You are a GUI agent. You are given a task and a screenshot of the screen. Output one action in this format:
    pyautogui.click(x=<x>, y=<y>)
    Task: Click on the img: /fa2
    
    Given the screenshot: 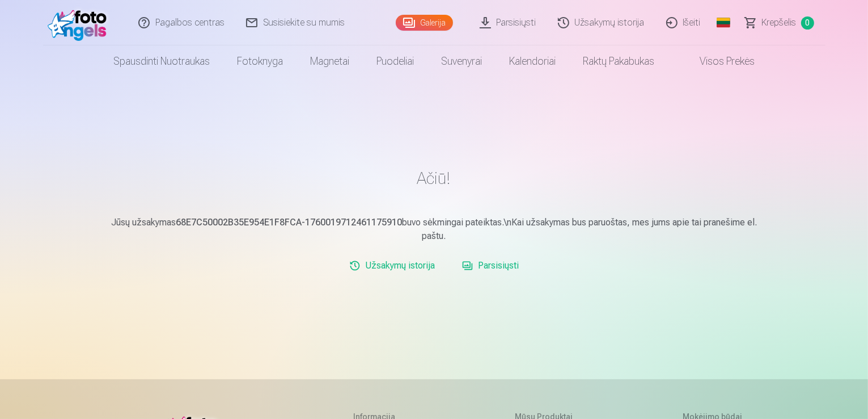 What is the action you would take?
    pyautogui.click(x=80, y=23)
    